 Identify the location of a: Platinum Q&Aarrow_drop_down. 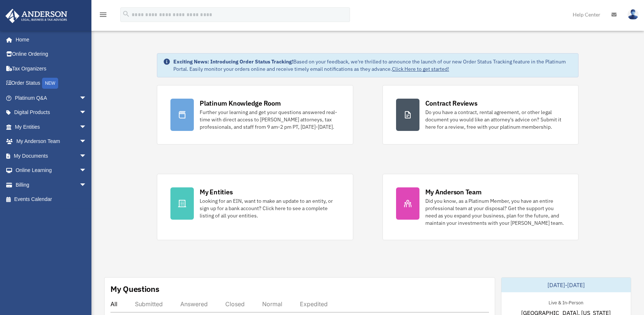
(51, 98).